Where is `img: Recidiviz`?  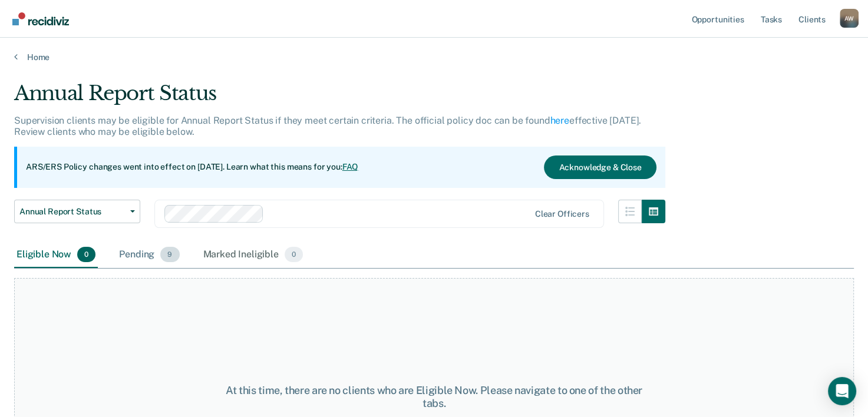 img: Recidiviz is located at coordinates (41, 19).